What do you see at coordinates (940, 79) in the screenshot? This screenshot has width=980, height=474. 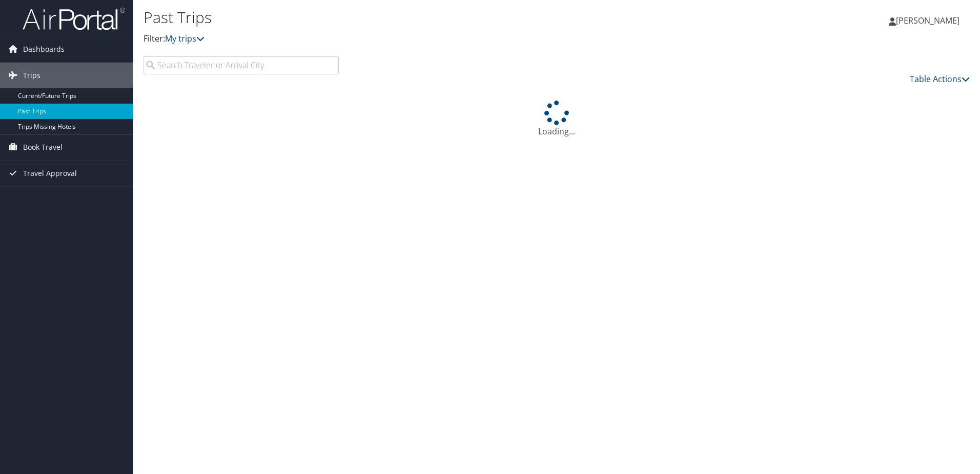 I see `a: Table Actions` at bounding box center [940, 79].